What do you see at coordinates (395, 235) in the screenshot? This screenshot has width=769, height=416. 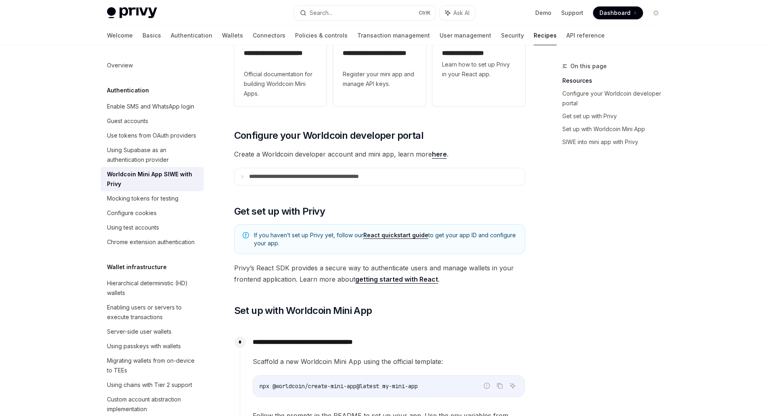 I see `a: React quickstart guide` at bounding box center [395, 235].